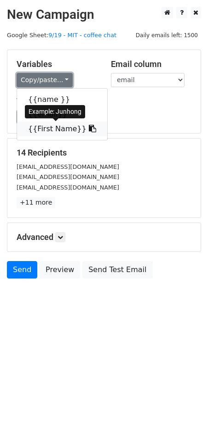 The width and height of the screenshot is (208, 429). Describe the element at coordinates (104, 15) in the screenshot. I see `h2: New Campaign` at that location.